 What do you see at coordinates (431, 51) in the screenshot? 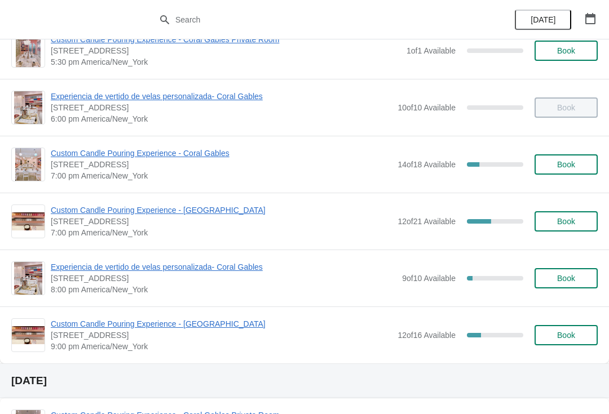
I see `span: 1 of 1 Available` at bounding box center [431, 51].